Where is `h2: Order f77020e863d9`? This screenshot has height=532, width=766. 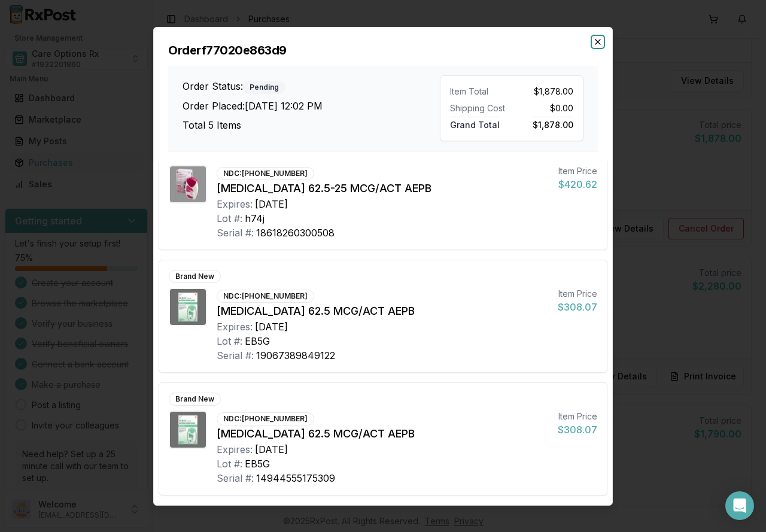
h2: Order f77020e863d9 is located at coordinates (383, 50).